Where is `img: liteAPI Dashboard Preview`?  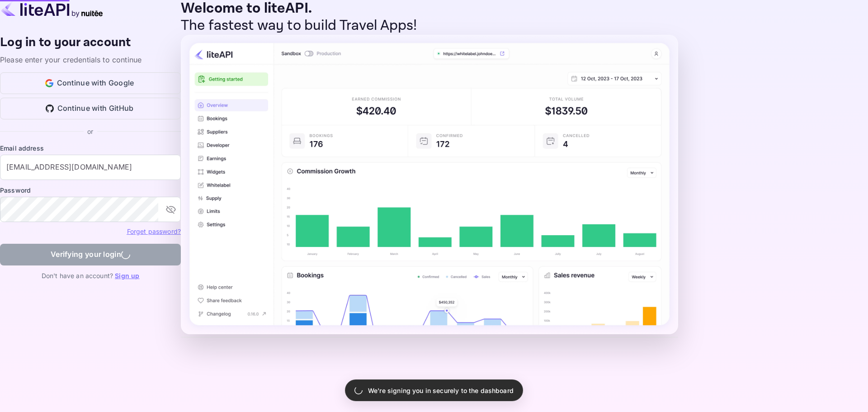
img: liteAPI Dashboard Preview is located at coordinates (430, 184).